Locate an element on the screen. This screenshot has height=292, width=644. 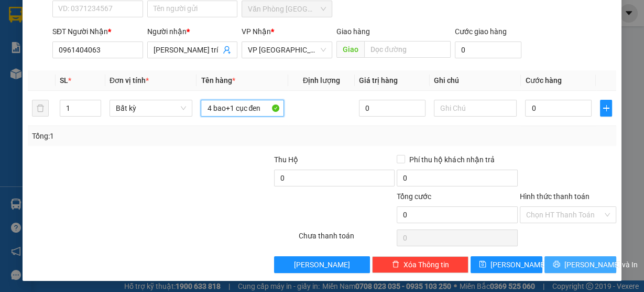
span: delete is located at coordinates (396, 264).